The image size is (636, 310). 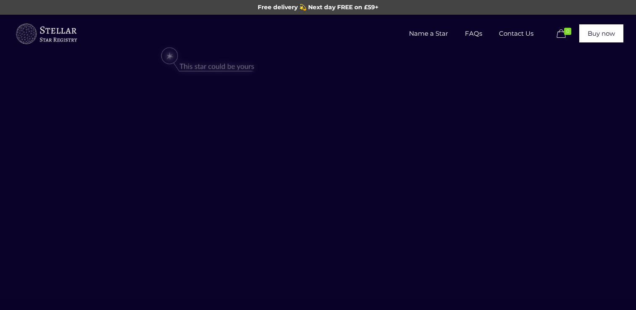 What do you see at coordinates (516, 34) in the screenshot?
I see `a: Contact Us` at bounding box center [516, 34].